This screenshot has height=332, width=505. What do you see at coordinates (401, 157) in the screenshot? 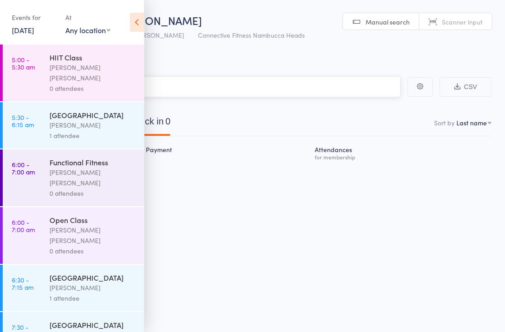
I see `div: for membership` at bounding box center [401, 157].